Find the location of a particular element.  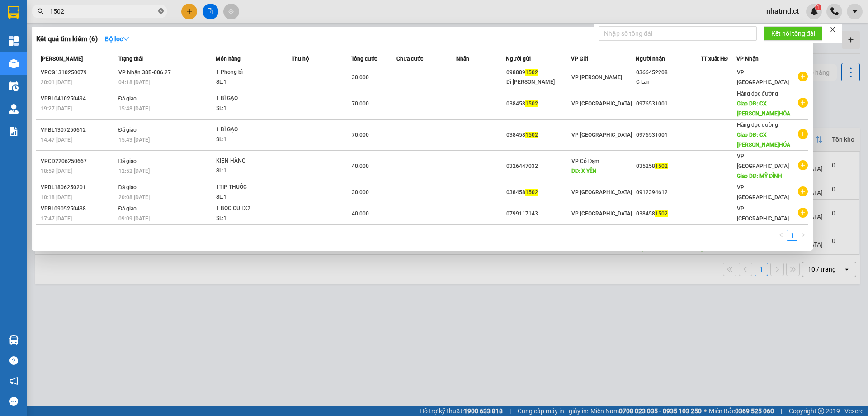

span: Tổng cước is located at coordinates (364, 59).